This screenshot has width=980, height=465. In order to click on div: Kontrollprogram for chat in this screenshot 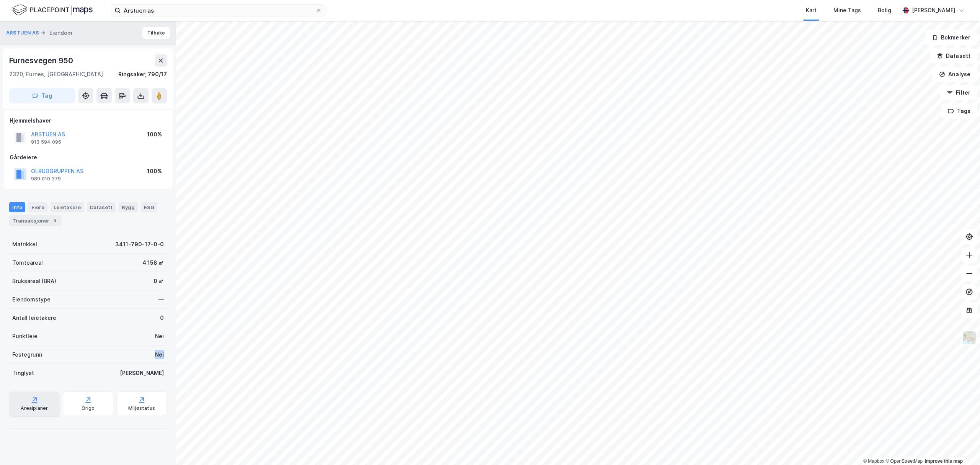, I will do `click(961, 446)`.